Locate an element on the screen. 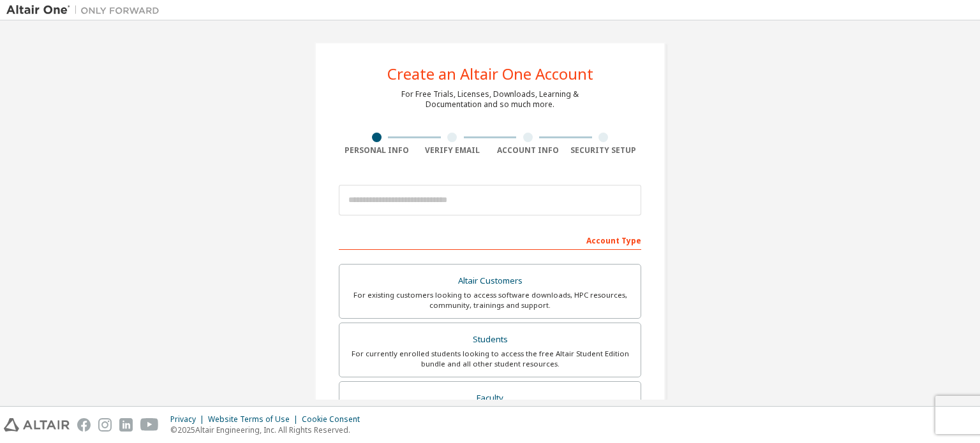  img: youtube.svg is located at coordinates (150, 425).